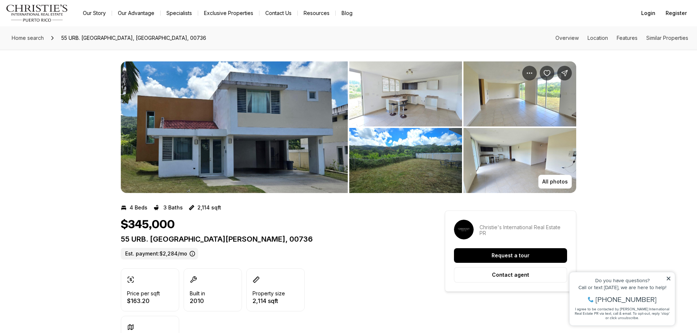 The image size is (697, 333). Describe the element at coordinates (676, 13) in the screenshot. I see `button: Register` at that location.